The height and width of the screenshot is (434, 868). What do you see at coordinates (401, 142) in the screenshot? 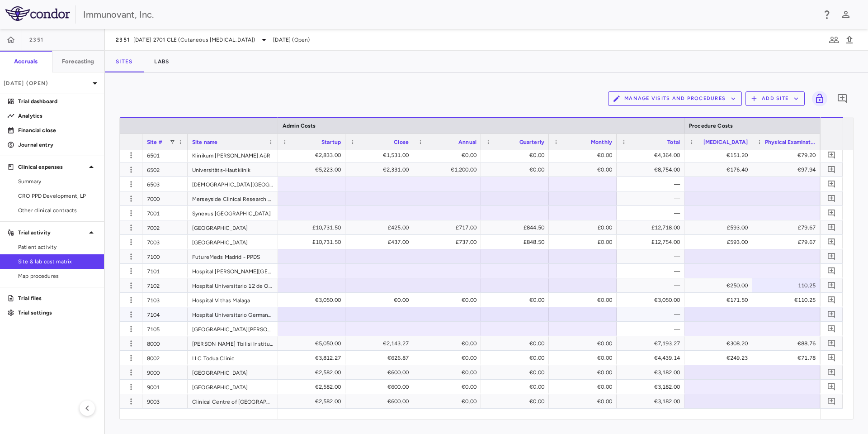
I see `span: Close` at bounding box center [401, 142].